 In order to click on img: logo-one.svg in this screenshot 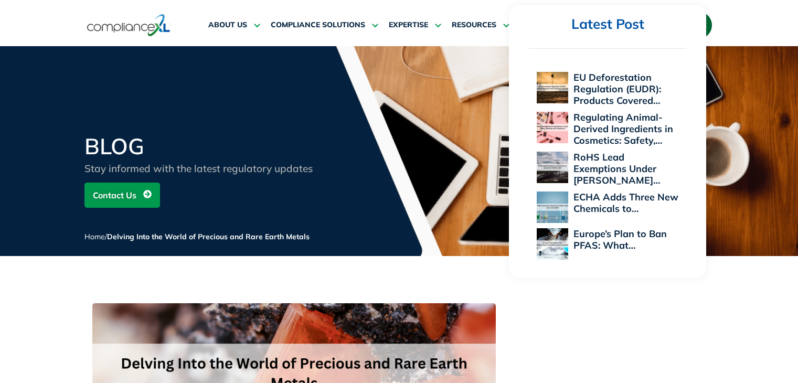, I will do `click(129, 25)`.